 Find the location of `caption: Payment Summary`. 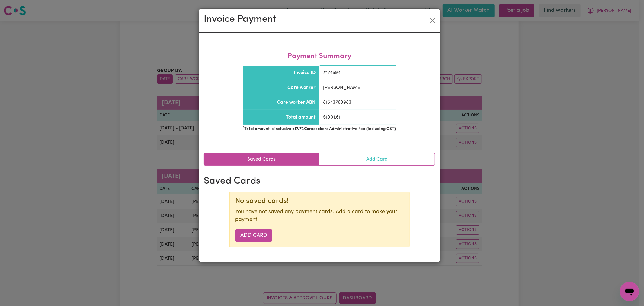

caption: Payment Summary is located at coordinates (320, 56).